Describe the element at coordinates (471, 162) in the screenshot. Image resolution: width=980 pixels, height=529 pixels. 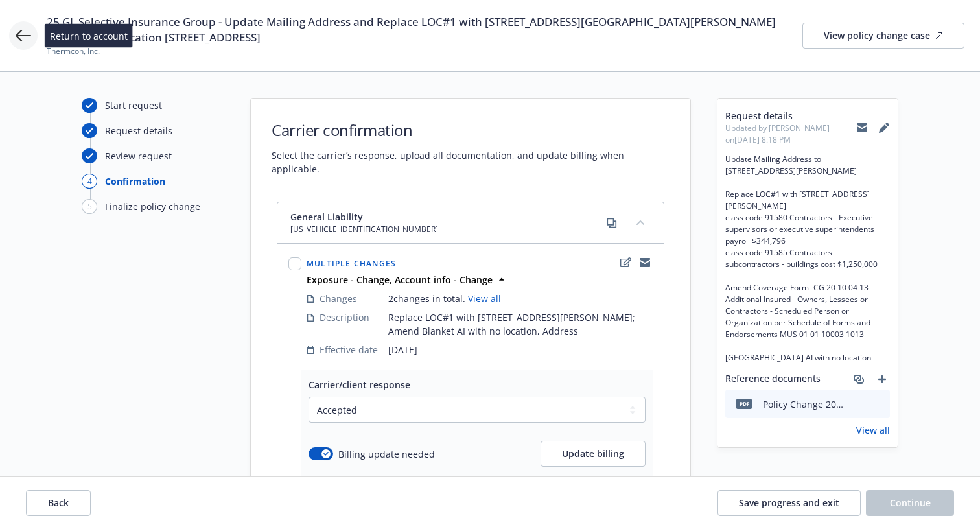
I see `span: Select the carrier’s response, upload all documentation, and update billing when applicable.` at that location.